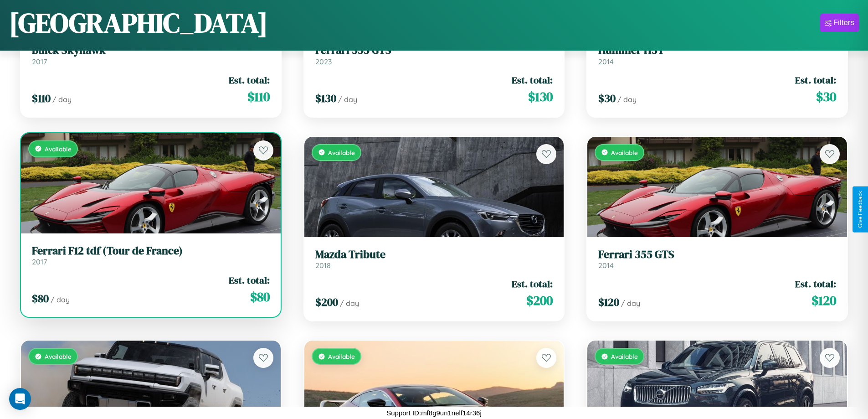 The width and height of the screenshot is (868, 419). Describe the element at coordinates (717, 54) in the screenshot. I see `a: Hummer H3T2014` at that location.